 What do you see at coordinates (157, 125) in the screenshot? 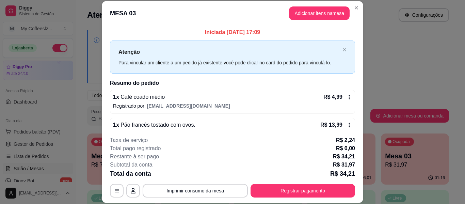
I see `span: Pão francês tostado com ovos.` at bounding box center [157, 125].